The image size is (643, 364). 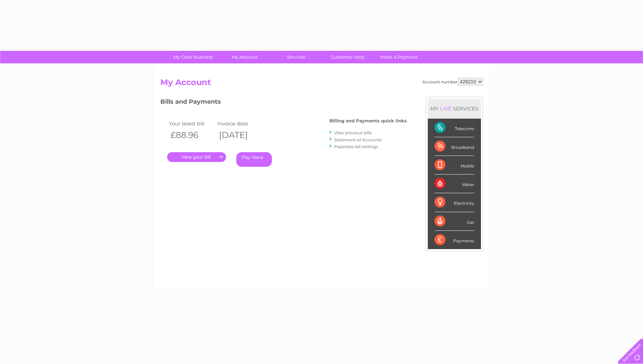 I want to click on a: Paperless bill settings, so click(x=356, y=146).